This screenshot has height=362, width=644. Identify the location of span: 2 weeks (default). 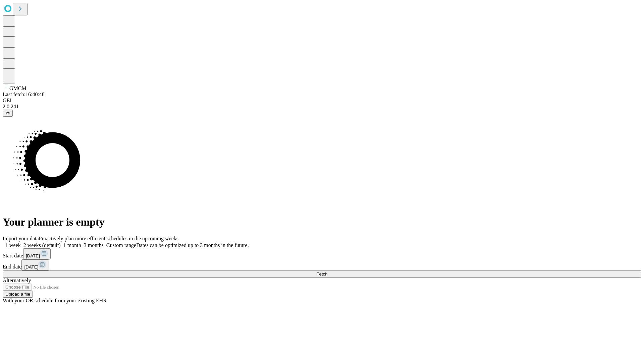
(42, 245).